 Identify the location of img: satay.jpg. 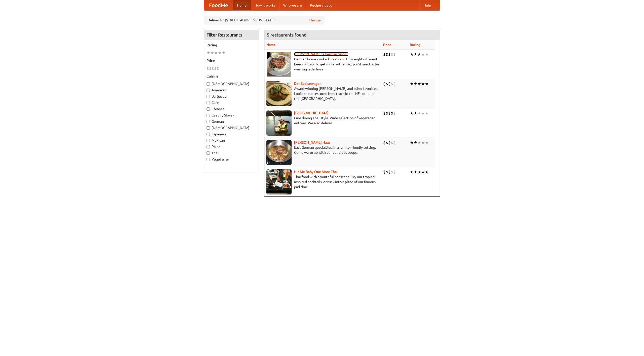
(279, 123).